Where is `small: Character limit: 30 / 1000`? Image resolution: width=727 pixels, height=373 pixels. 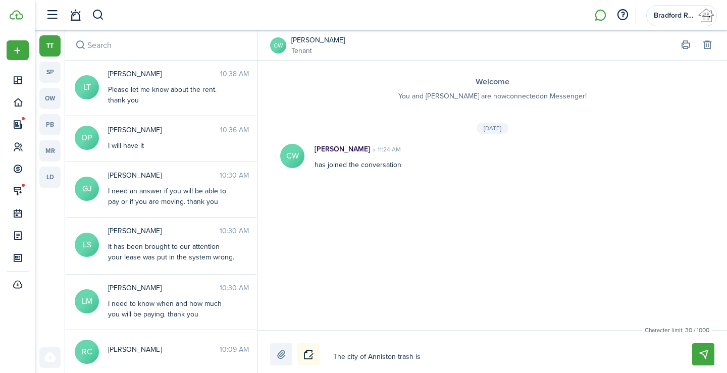 small: Character limit: 30 / 1000 is located at coordinates (677, 330).